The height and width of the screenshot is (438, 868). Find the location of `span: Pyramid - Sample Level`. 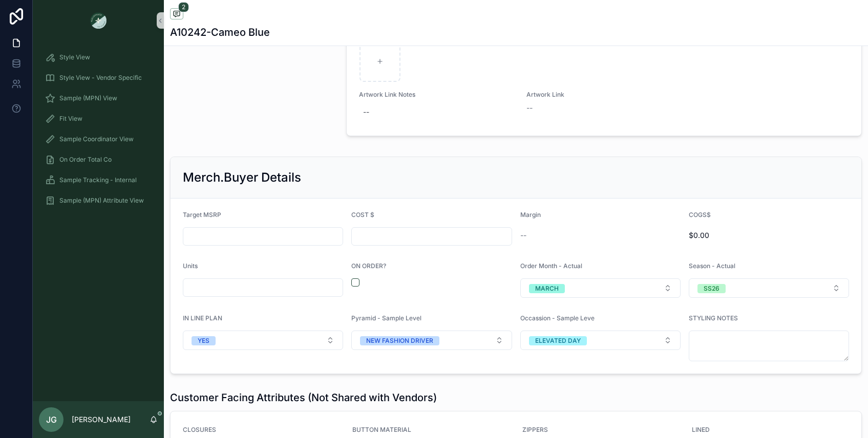

span: Pyramid - Sample Level is located at coordinates (386, 318).